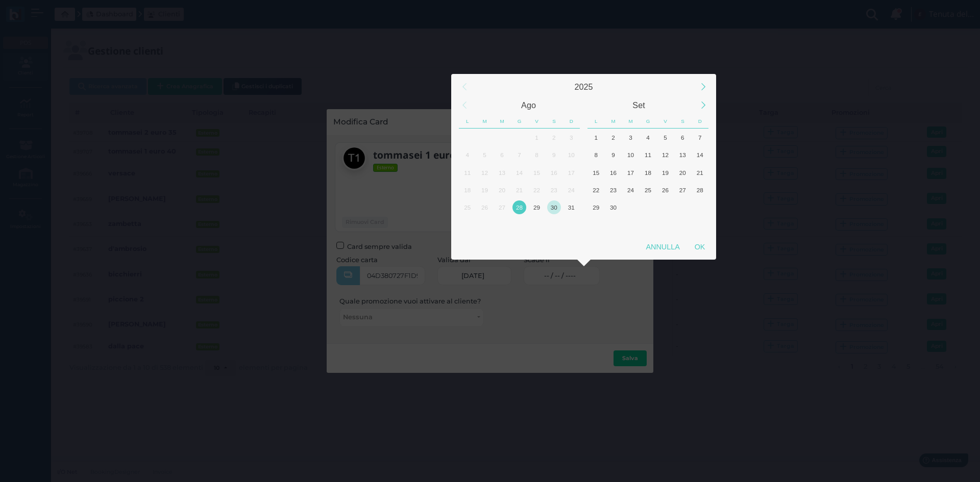 The image size is (980, 482). I want to click on div: Martedì, Settembre 23, so click(613, 190).